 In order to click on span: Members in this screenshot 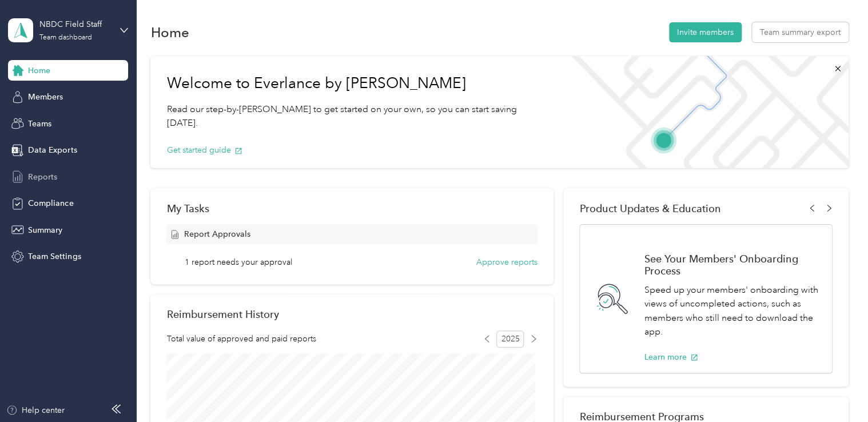, I will do `click(45, 97)`.